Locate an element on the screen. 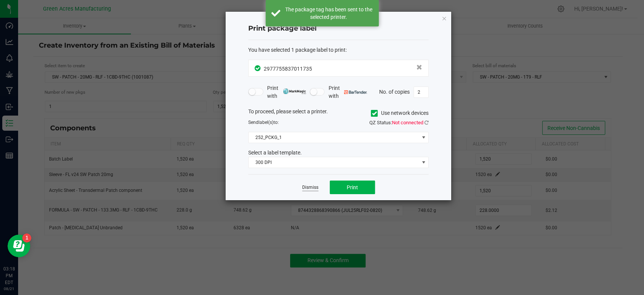 This screenshot has width=644, height=295. span: No. of copies is located at coordinates (394, 91).